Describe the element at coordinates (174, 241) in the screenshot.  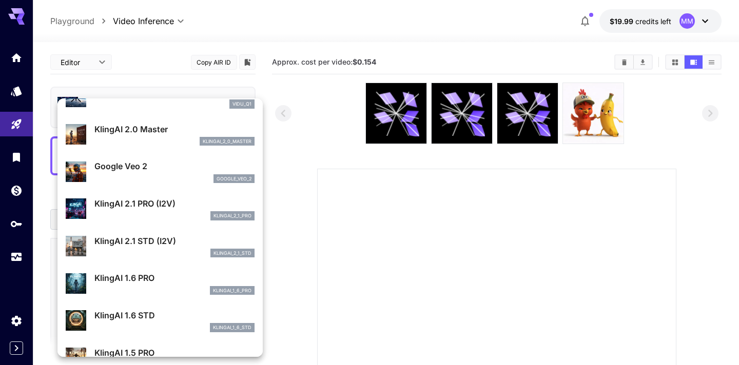
I see `p: KlingAI 2.1 STD (I2V)` at that location.